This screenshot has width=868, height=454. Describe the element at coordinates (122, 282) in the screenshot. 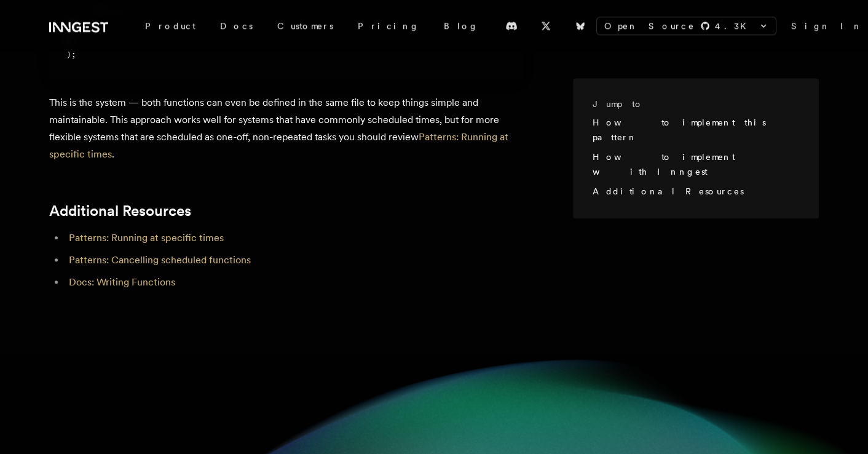

I see `a: Docs: Writing Functions` at that location.